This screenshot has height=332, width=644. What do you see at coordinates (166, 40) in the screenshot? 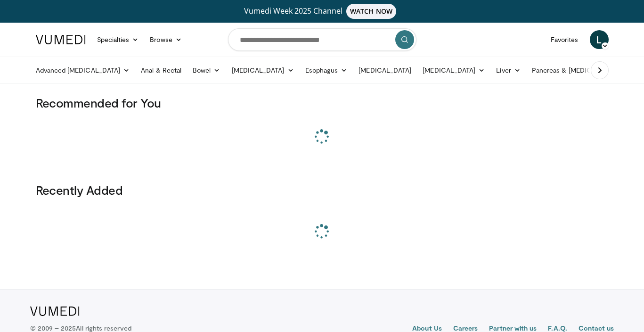
I see `a: Browse` at bounding box center [166, 40].